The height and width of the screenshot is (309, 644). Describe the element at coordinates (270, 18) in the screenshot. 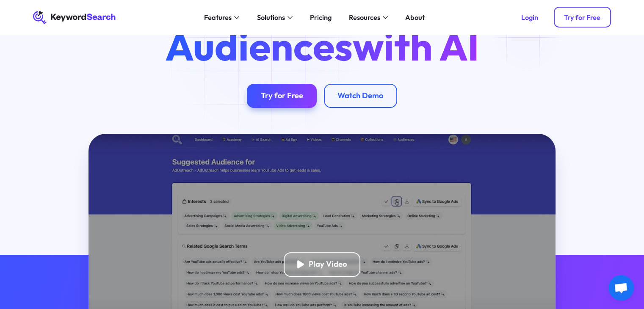

I see `div: Solutions` at that location.